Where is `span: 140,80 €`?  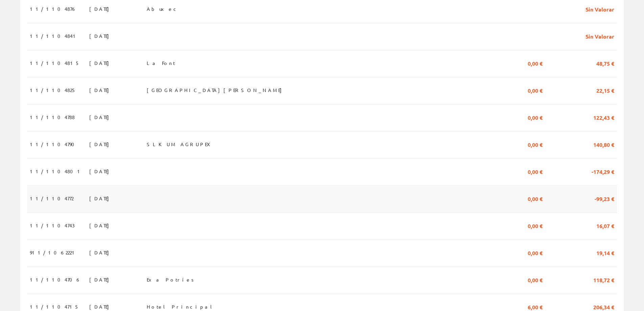
span: 140,80 € is located at coordinates (604, 144).